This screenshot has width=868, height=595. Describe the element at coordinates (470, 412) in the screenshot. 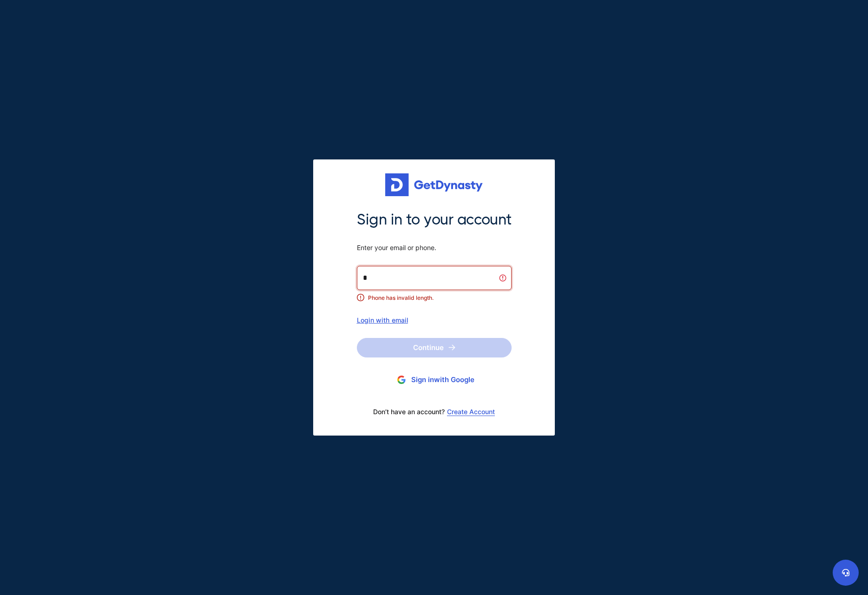

I see `a: Create Account` at that location.